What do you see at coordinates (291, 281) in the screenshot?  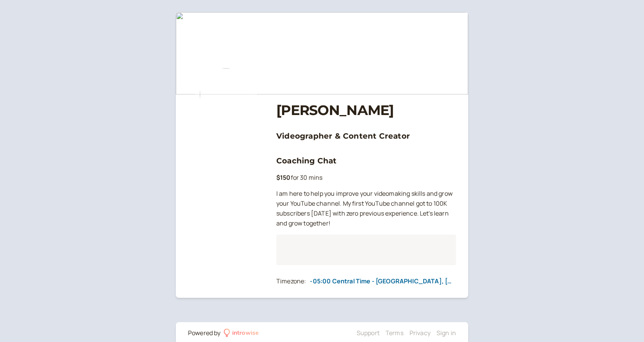 I see `div: Timezone:` at bounding box center [291, 281].